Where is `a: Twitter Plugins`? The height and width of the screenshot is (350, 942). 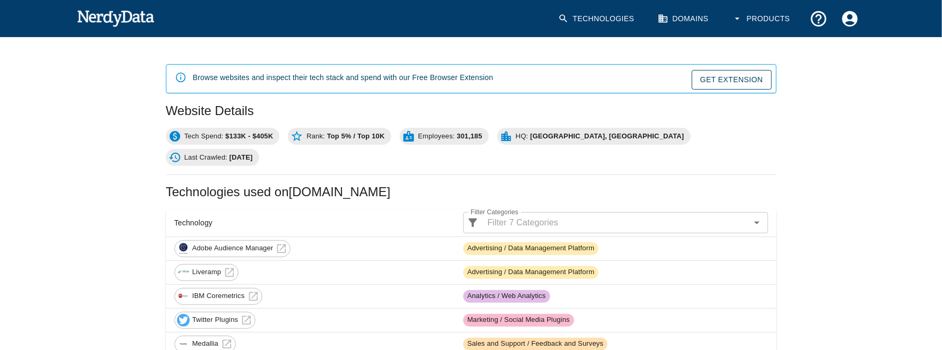 a: Twitter Plugins is located at coordinates (215, 320).